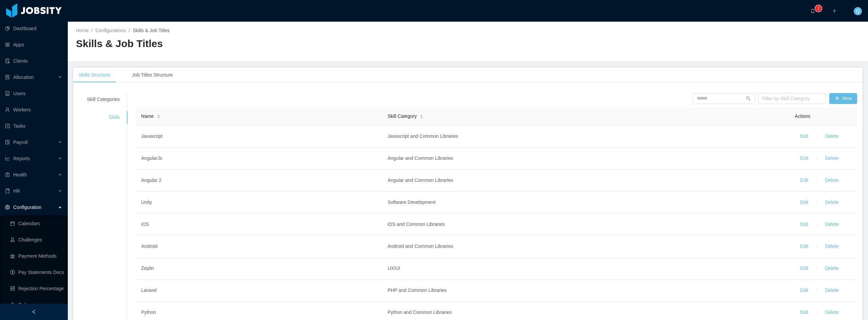 The height and width of the screenshot is (320, 868). Describe the element at coordinates (21, 142) in the screenshot. I see `span: Payroll` at that location.